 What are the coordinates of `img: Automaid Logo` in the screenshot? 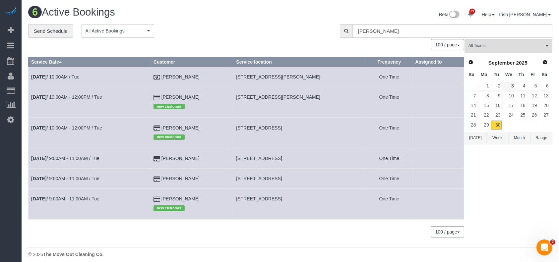 It's located at (11, 11).